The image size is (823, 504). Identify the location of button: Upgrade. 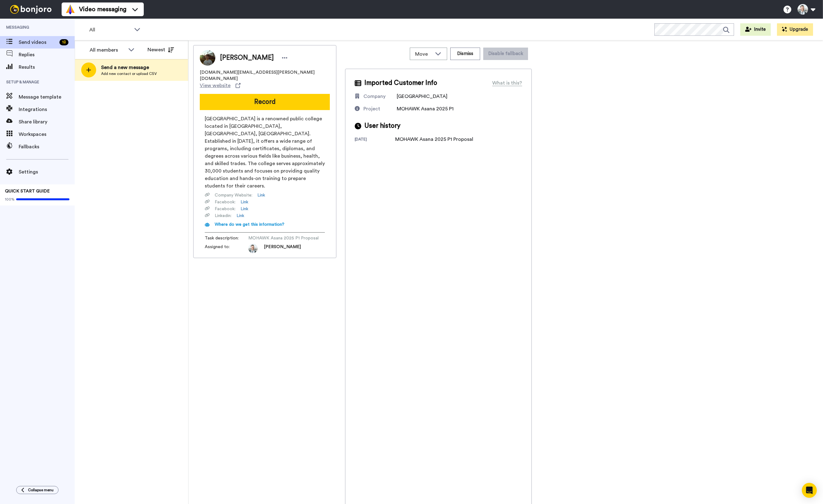
(795, 29).